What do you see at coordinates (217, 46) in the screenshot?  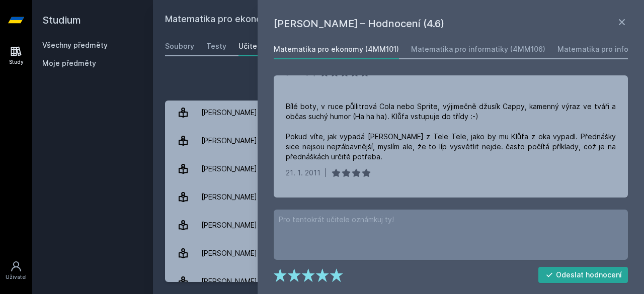 I see `a: Testy` at bounding box center [217, 46].